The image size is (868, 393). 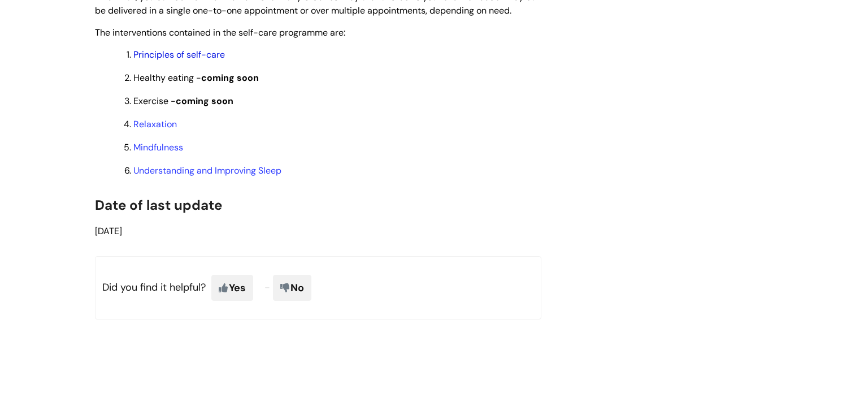 What do you see at coordinates (220, 32) in the screenshot?
I see `span: The interventions contained in the self-care programme are:` at bounding box center [220, 32].